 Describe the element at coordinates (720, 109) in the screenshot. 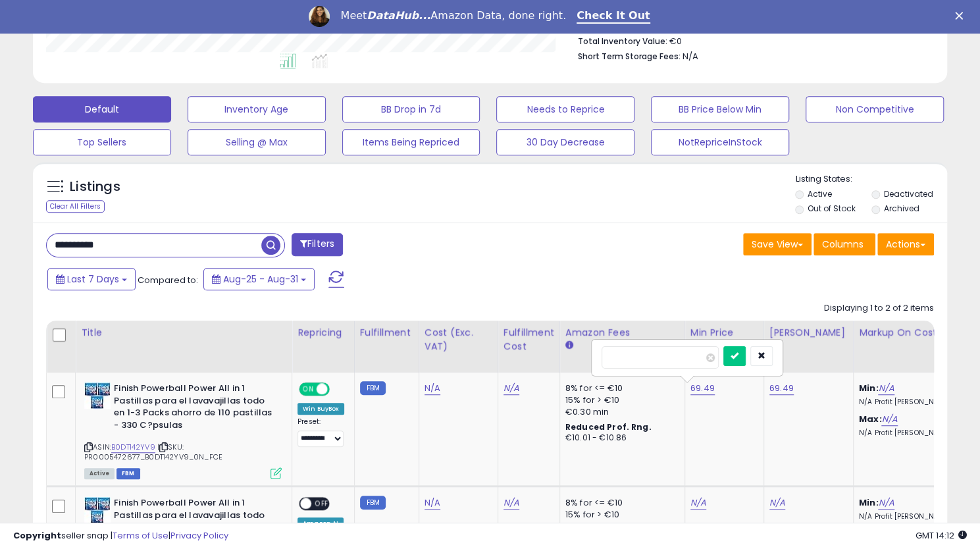

I see `button: BB Price Below Min` at that location.